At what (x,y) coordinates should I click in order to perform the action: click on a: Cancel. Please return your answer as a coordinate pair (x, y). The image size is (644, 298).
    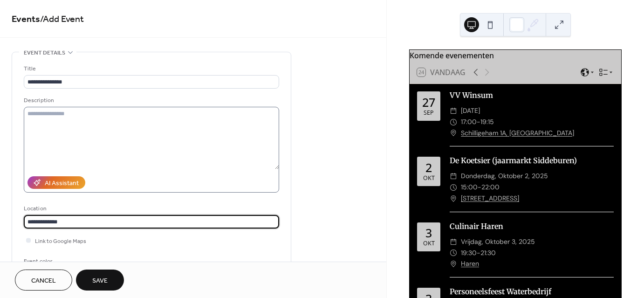
    Looking at the image, I should click on (43, 280).